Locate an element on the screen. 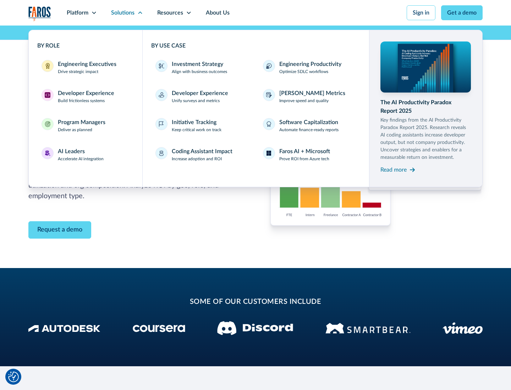 The width and height of the screenshot is (511, 390). img: Smartbear Logo is located at coordinates (368, 328).